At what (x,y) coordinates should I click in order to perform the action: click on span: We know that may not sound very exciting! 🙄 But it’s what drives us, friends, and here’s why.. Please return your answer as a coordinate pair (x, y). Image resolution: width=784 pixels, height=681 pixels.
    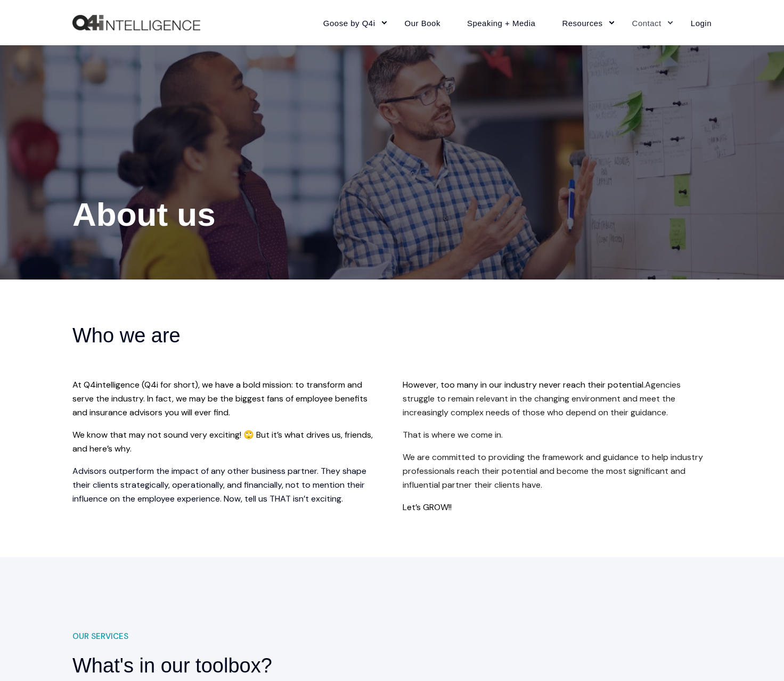
    Looking at the image, I should click on (223, 441).